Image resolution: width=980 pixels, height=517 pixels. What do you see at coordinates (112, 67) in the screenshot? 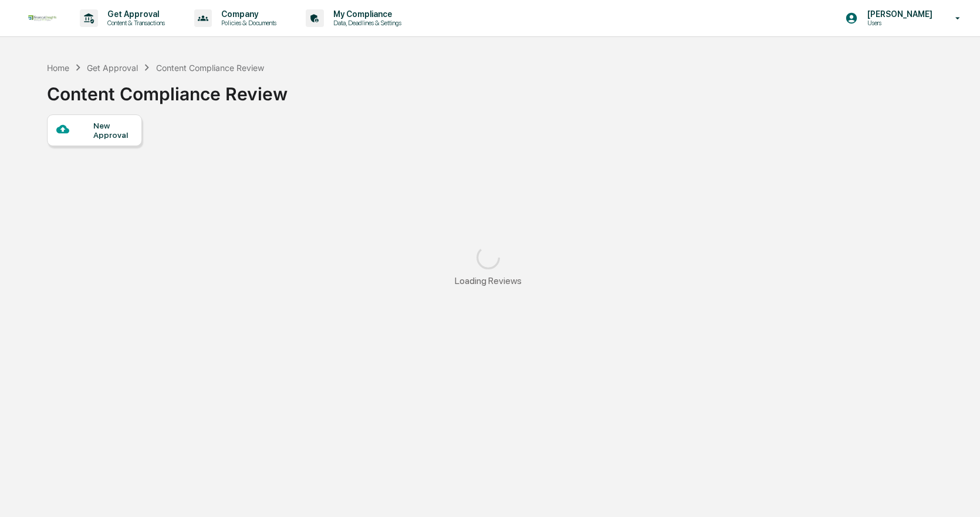
I see `div: Get Approval` at bounding box center [112, 67].